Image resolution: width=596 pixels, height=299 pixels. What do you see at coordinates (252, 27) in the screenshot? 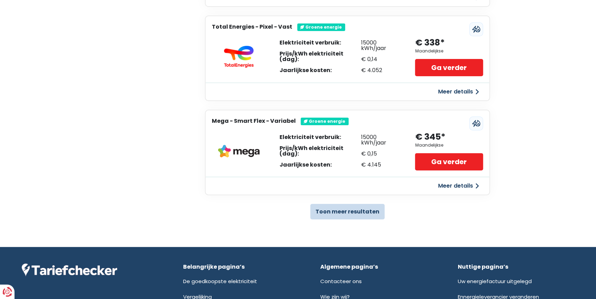
I see `h3: Total Energies - Pixel - Vast` at bounding box center [252, 27].